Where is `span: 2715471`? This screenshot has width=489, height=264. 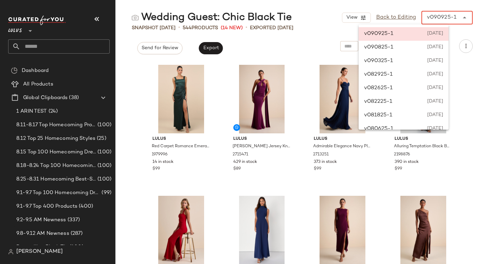
span: 2715471 is located at coordinates (240, 155).